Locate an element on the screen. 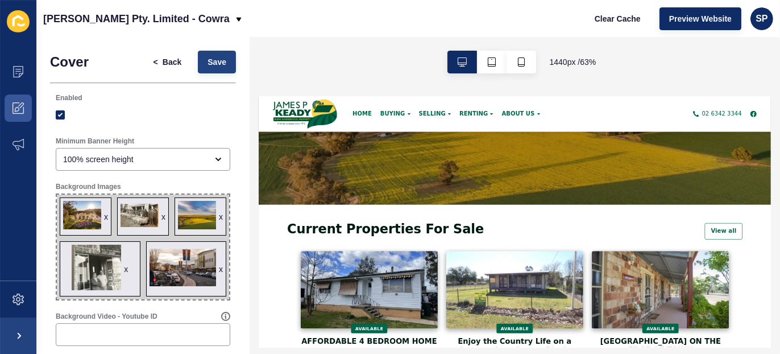  span: BUYING is located at coordinates (214, 28).